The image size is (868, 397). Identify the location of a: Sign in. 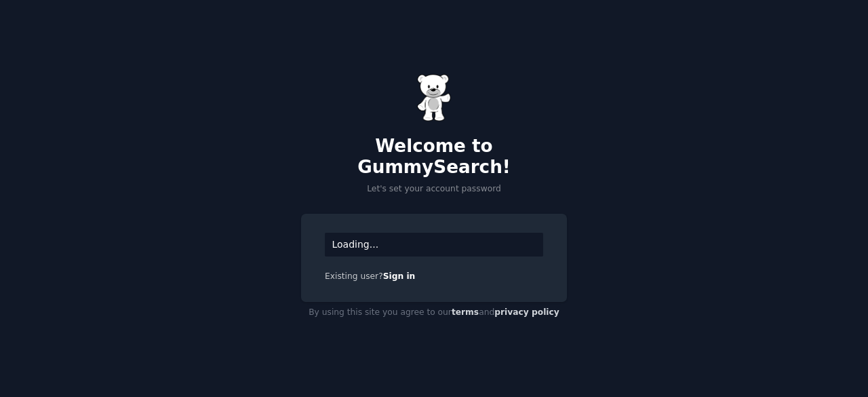
(399, 276).